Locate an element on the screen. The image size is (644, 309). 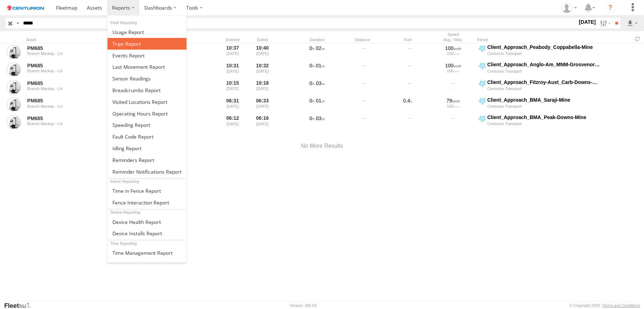
a: Full Events Report is located at coordinates (147, 56).